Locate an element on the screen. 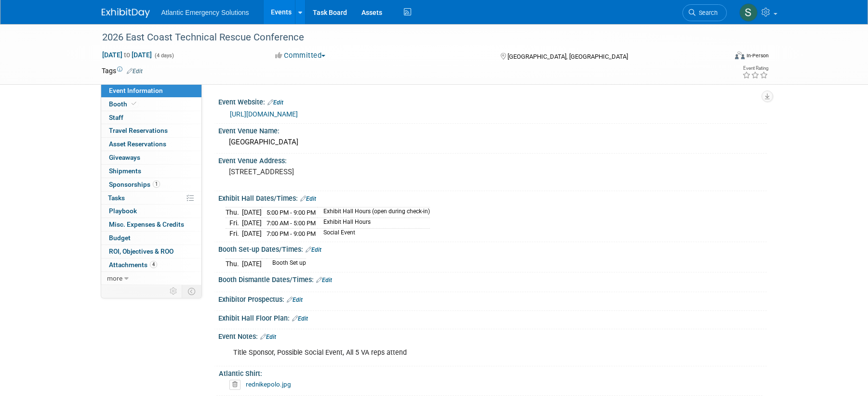 The height and width of the screenshot is (400, 868). a: Search is located at coordinates (705, 12).